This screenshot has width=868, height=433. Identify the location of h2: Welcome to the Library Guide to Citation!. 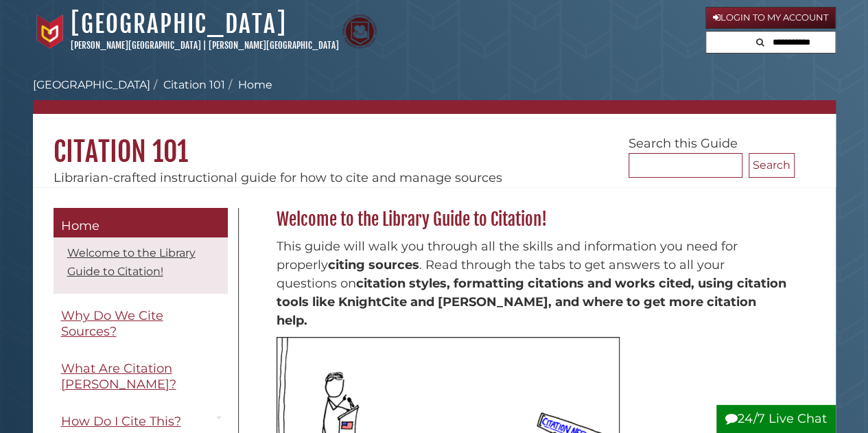
(531, 219).